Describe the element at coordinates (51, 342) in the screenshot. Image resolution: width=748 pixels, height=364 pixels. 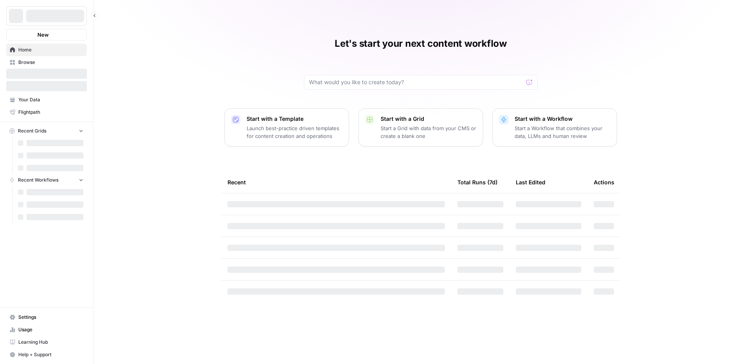
I see `span: Learning Hub` at that location.